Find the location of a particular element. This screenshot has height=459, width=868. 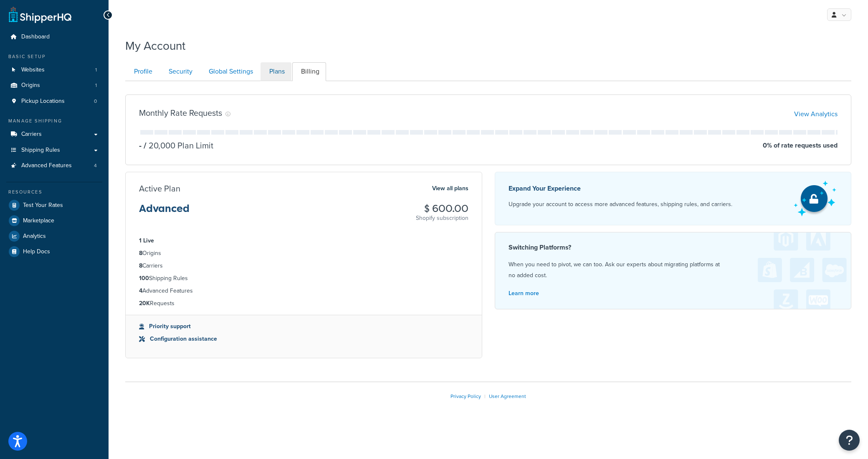

p: Upgrade your account to access more advanced features, shipping rules, and carriers. is located at coordinates (621, 205).